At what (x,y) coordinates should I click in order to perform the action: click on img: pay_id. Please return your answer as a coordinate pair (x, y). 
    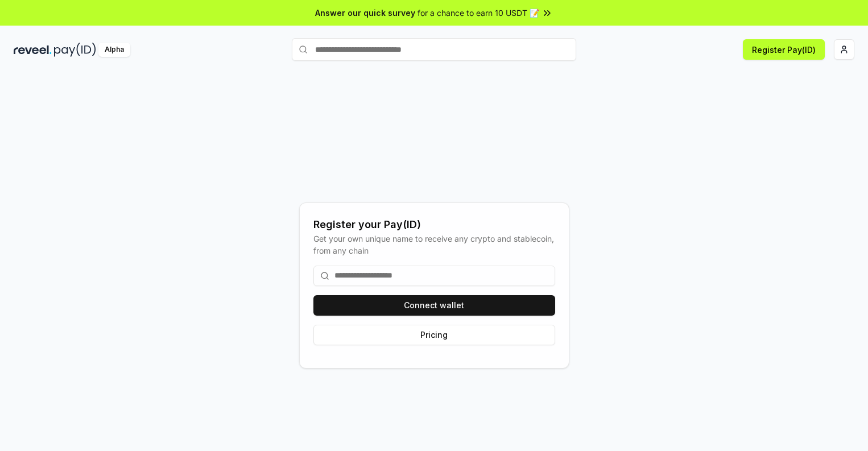
    Looking at the image, I should click on (75, 49).